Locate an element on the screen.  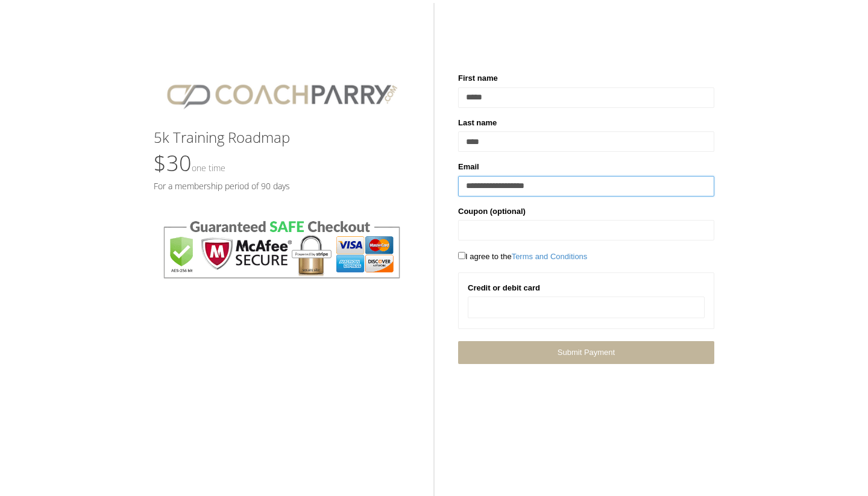
span: $30 is located at coordinates (189, 163).